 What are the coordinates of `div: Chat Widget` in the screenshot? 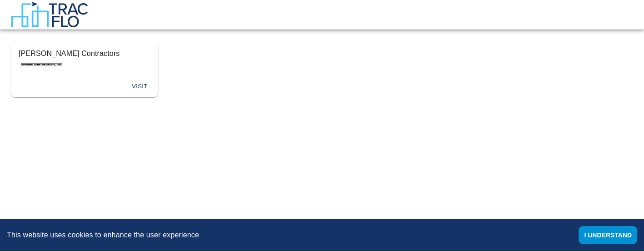 It's located at (622, 229).